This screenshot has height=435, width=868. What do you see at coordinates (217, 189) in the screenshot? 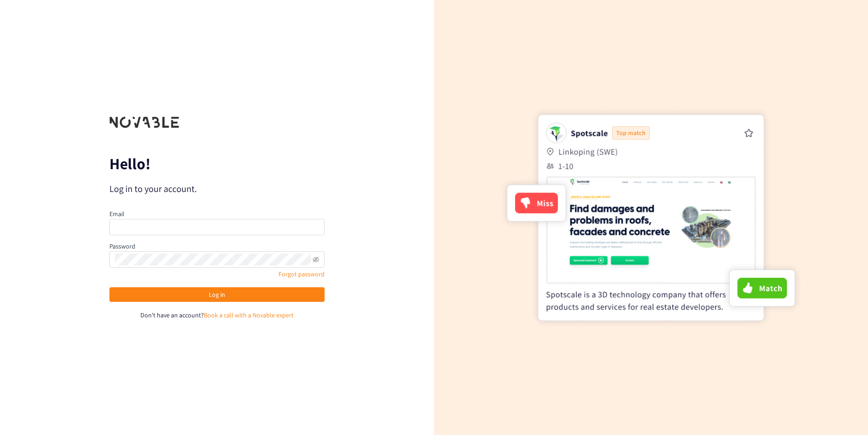
I see `p: Log in to your account.` at bounding box center [217, 189].